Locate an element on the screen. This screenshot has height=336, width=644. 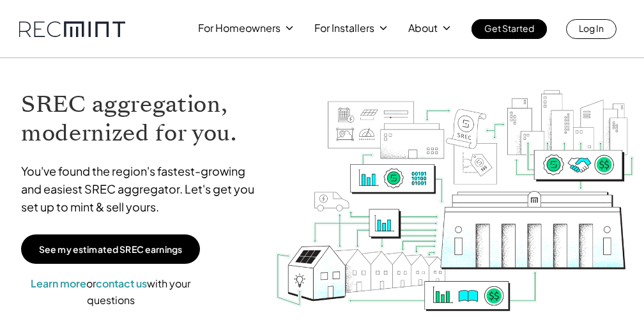
span: contact us is located at coordinates (121, 282).